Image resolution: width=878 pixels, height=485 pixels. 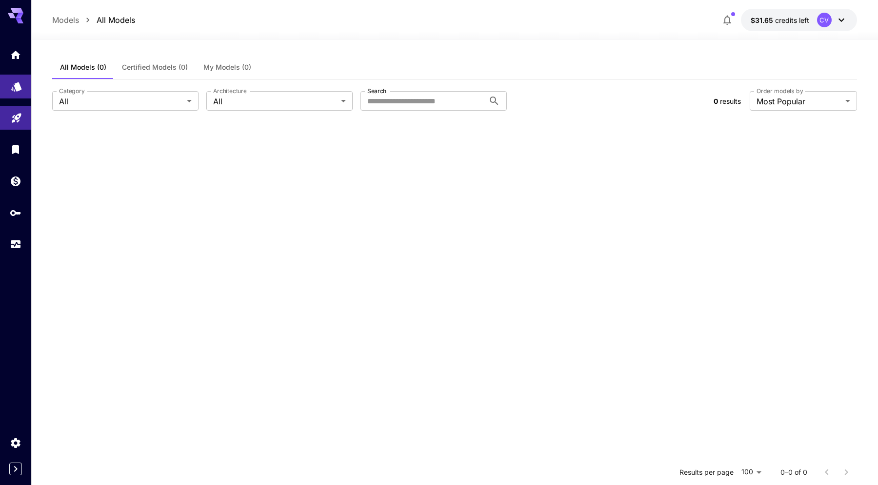 What do you see at coordinates (65, 20) in the screenshot?
I see `p: Models` at bounding box center [65, 20].